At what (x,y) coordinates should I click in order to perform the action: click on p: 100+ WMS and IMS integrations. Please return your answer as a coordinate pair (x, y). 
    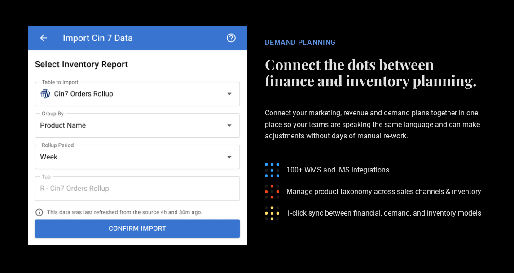
    Looking at the image, I should click on (337, 170).